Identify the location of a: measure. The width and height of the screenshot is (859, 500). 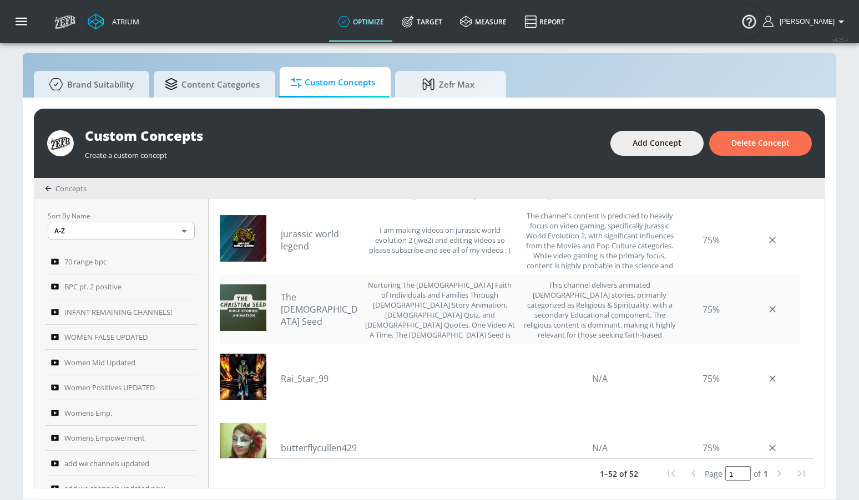
(483, 22).